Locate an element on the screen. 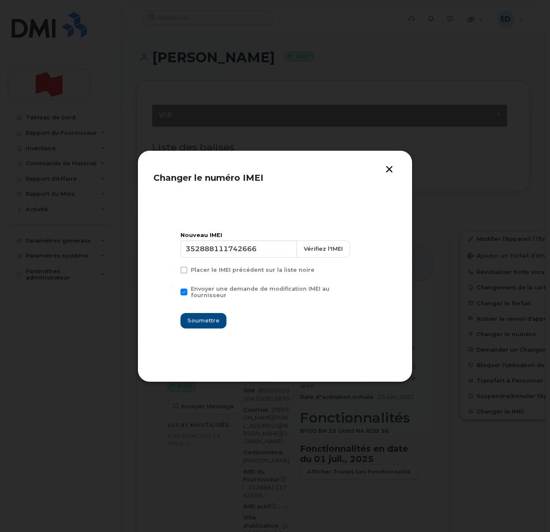 This screenshot has height=532, width=550. input: Placer le IMEI précédent sur la liste noire is located at coordinates (172, 269).